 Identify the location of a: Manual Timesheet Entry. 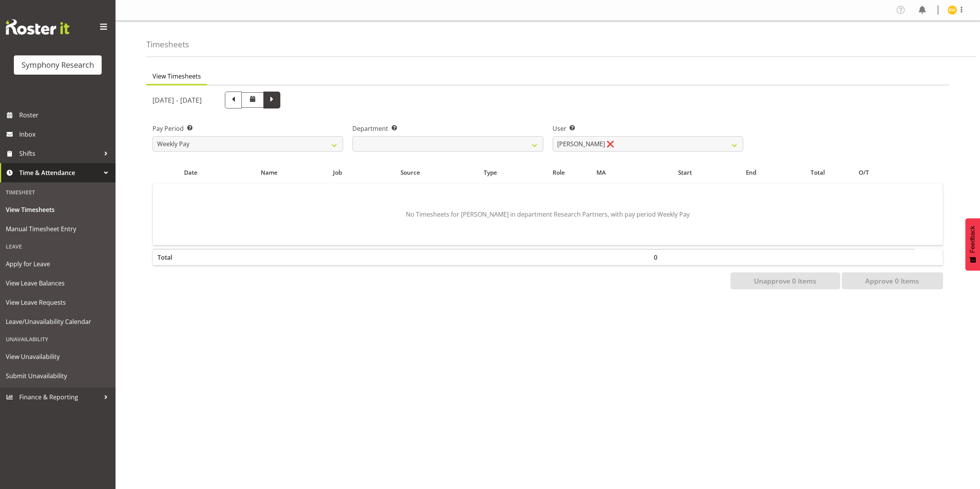
(58, 229).